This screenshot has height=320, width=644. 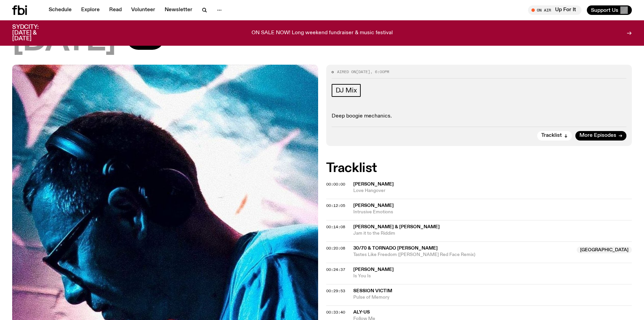 What do you see at coordinates (552, 135) in the screenshot?
I see `span: Tracklist` at bounding box center [552, 135].